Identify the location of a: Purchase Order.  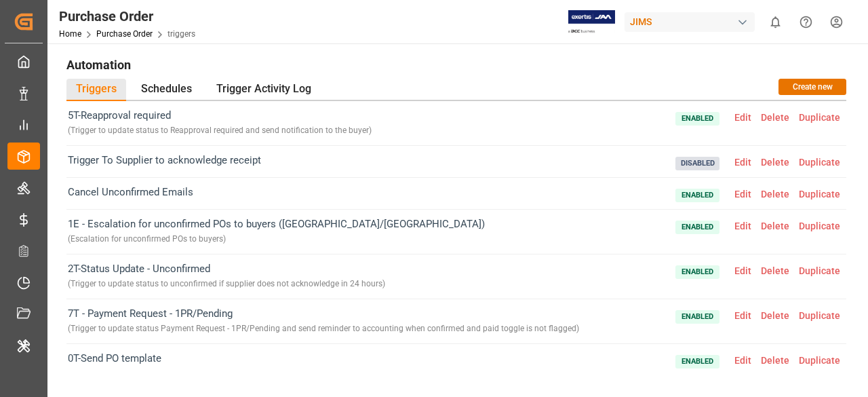
(124, 34).